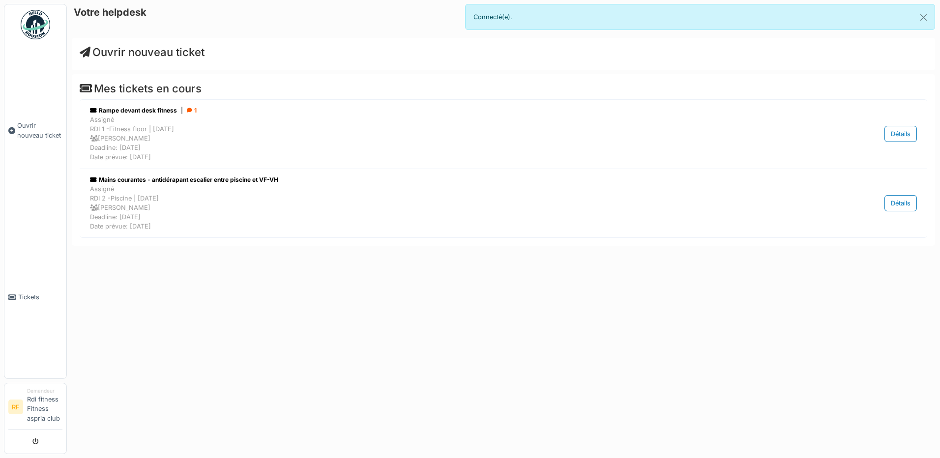 The image size is (940, 458). What do you see at coordinates (700, 17) in the screenshot?
I see `div: Connecté(e).` at bounding box center [700, 17].